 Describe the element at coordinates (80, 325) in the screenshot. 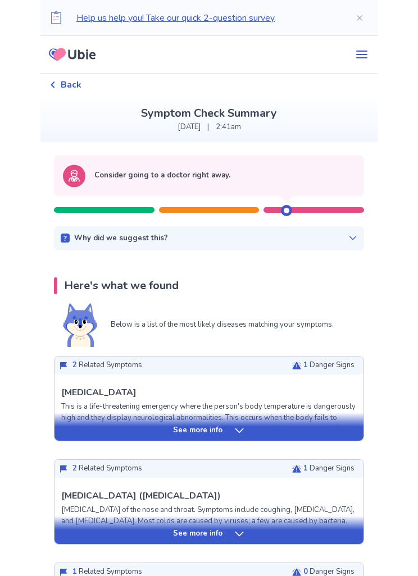

I see `img: Shiba` at that location.